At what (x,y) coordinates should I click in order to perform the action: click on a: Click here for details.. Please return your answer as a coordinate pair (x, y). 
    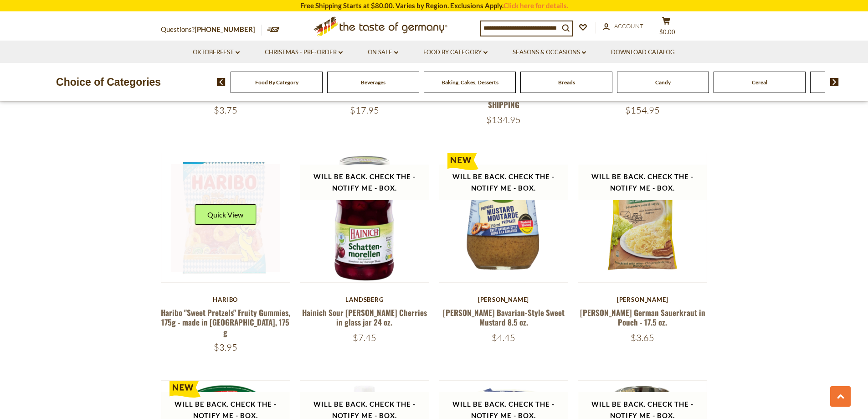
    Looking at the image, I should click on (536, 5).